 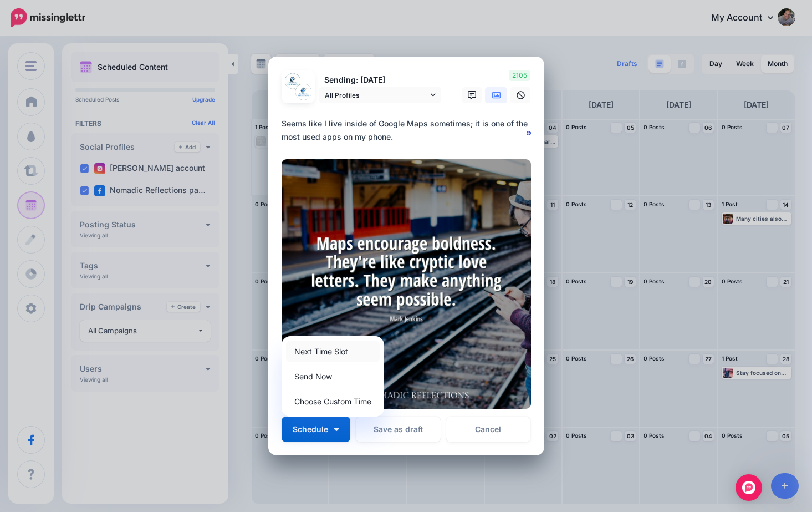 I want to click on div: Seems like I live inside of Google Maps sometimes; it is one of the most used apps on my phone., so click(x=409, y=130).